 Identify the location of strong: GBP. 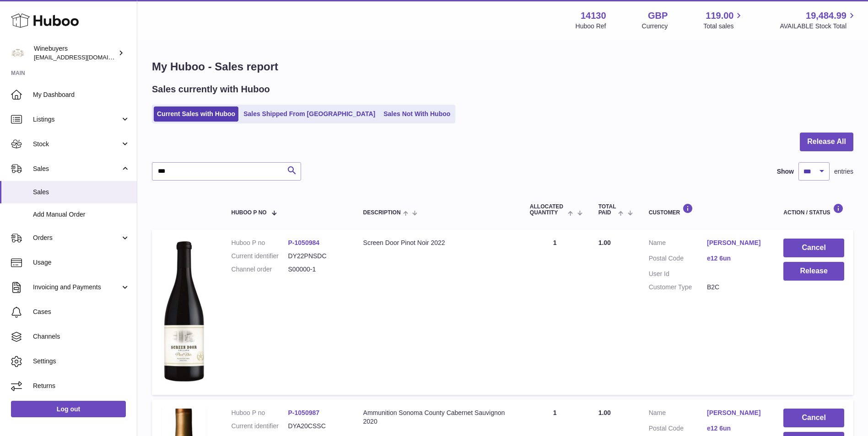
(658, 15).